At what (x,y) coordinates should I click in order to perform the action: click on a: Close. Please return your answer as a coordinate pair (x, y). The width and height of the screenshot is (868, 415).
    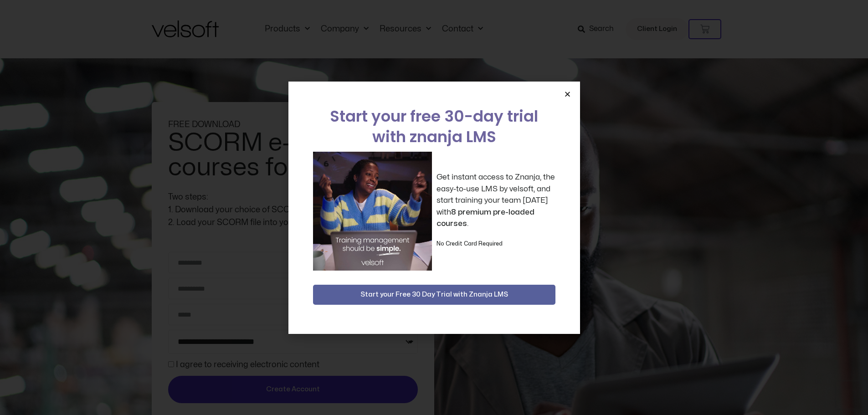
    Looking at the image, I should click on (567, 94).